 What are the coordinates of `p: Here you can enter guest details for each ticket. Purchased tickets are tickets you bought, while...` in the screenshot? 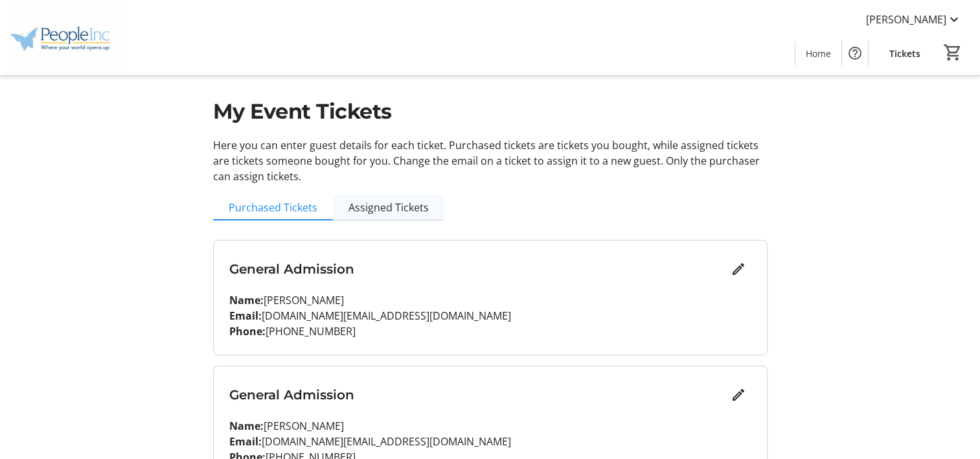 It's located at (491, 160).